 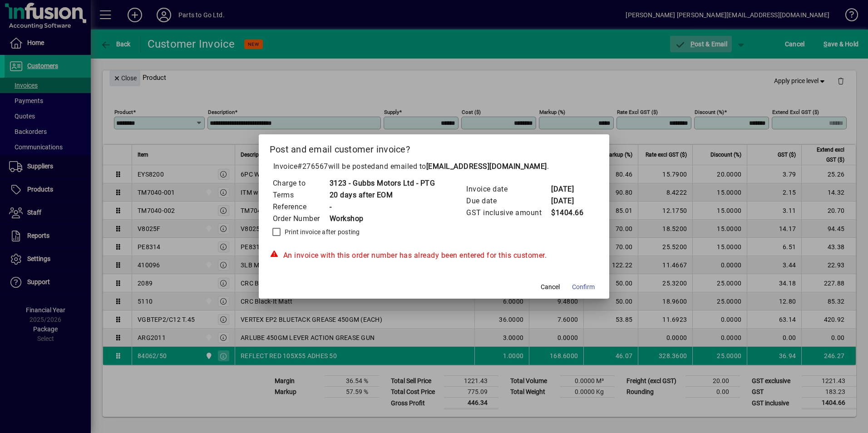 What do you see at coordinates (301, 184) in the screenshot?
I see `td: Charge to` at bounding box center [301, 184].